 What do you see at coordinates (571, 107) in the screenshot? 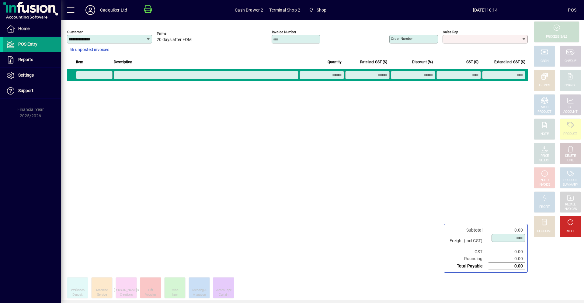
I see `div: GL` at bounding box center [571, 107].